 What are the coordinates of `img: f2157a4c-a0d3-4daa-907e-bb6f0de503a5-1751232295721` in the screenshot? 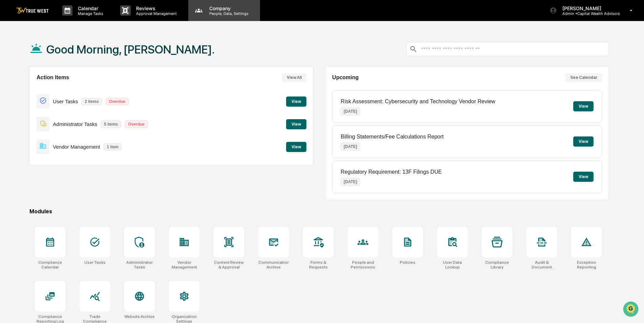 It's located at (8, 8).